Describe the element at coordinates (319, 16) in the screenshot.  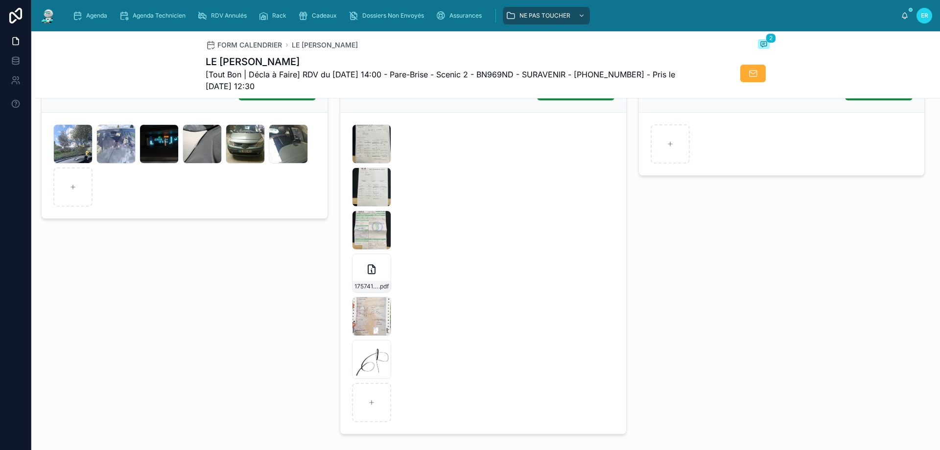
I see `a: Cadeaux` at that location.